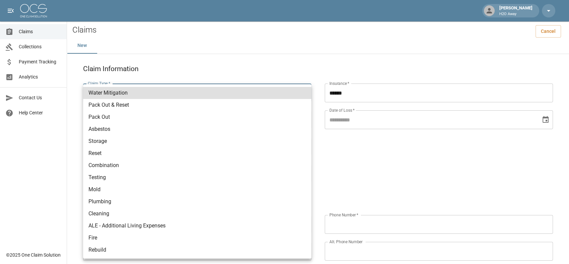 The height and width of the screenshot is (264, 569). Describe the element at coordinates (197, 238) in the screenshot. I see `li: Fire` at that location.